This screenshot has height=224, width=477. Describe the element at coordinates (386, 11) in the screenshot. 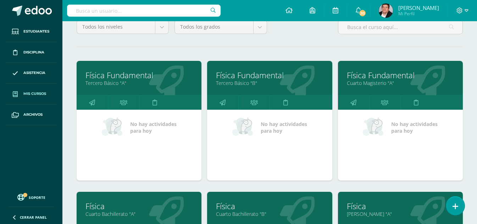

I see `img: 8bea78a11afb96288084d23884a19f38.png` at that location.